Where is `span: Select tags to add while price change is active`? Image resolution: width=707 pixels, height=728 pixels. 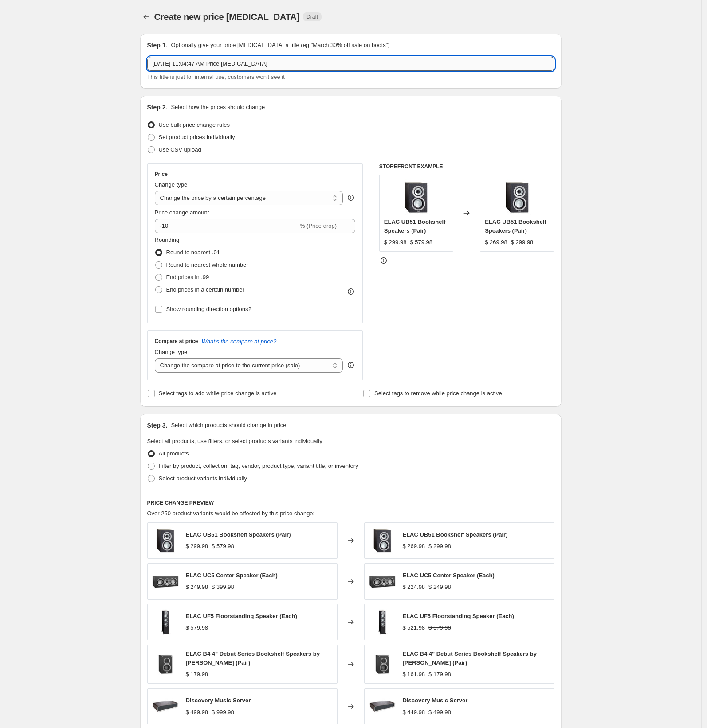 span: Select tags to add while price change is active is located at coordinates (217, 393).